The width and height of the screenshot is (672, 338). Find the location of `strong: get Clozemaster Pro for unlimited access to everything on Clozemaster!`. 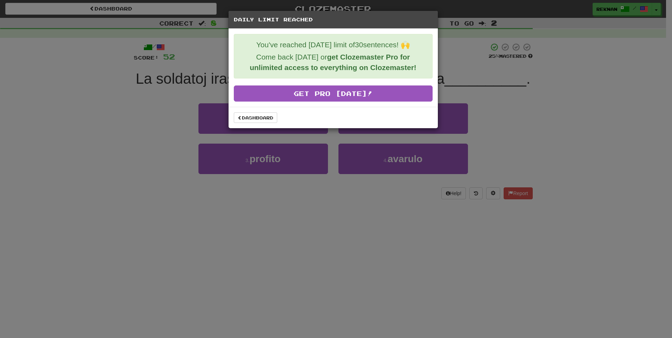

strong: get Clozemaster Pro for unlimited access to everything on Clozemaster! is located at coordinates (333, 62).